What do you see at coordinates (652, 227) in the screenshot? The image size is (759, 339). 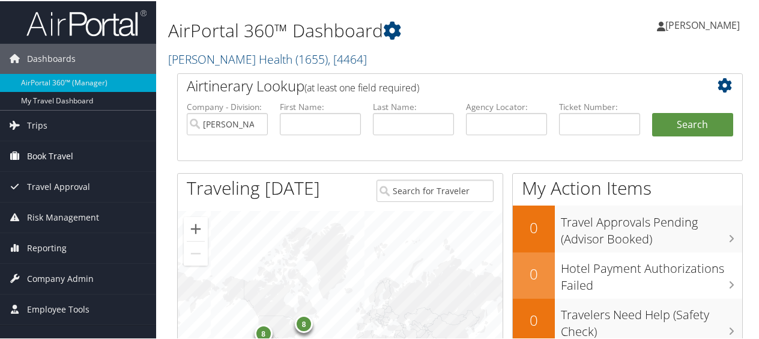 I see `h3: Travel Approvals Pending (Advisor Booked)` at bounding box center [652, 227].